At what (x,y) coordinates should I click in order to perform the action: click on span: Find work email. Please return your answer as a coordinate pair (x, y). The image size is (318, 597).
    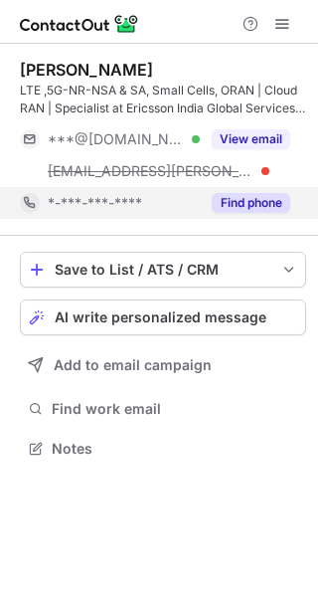
    Looking at the image, I should click on (175, 409).